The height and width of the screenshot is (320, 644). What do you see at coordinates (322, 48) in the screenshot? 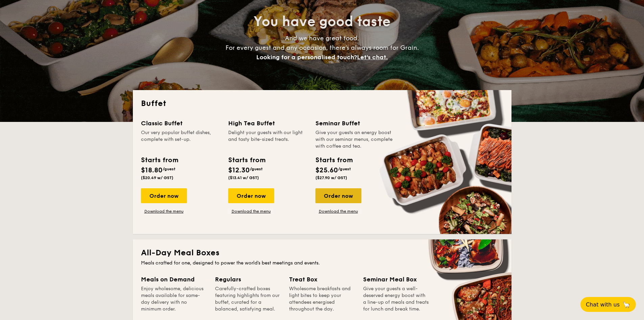
I see `span: And we have great food. For every guest and any occasion, there’s always room for Grain.` at bounding box center [322, 48].